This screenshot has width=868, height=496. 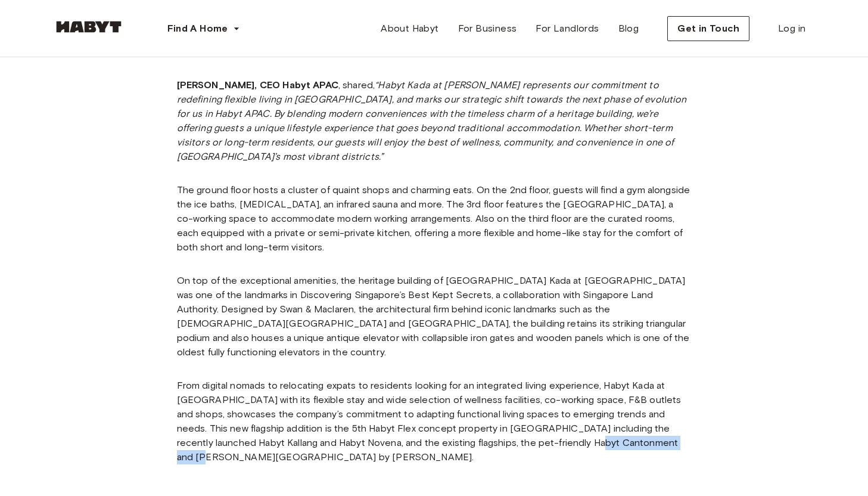 I want to click on span: Find A Home, so click(x=198, y=29).